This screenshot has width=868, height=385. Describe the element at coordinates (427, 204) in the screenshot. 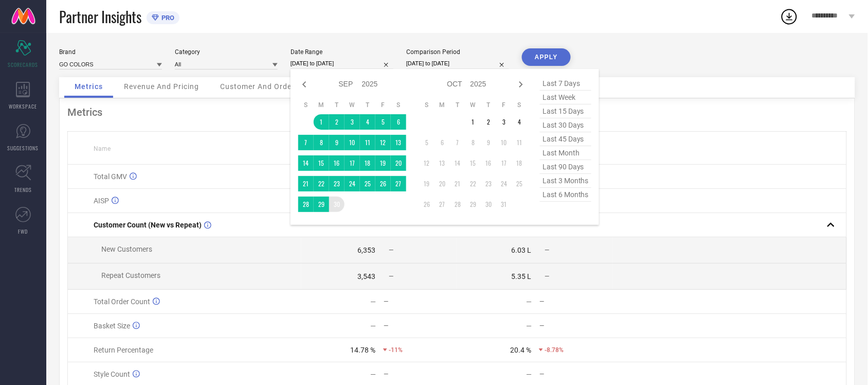

I see `td: Sun Oct 26 2025` at that location.